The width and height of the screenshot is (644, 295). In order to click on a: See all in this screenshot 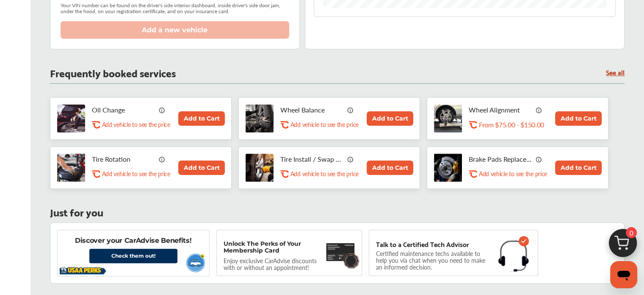, I will do `click(616, 72)`.